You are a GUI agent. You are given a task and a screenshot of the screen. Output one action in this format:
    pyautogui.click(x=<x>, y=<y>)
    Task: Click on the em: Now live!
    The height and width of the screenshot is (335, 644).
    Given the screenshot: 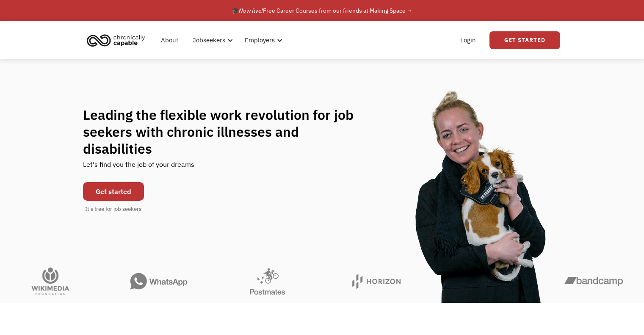 What is the action you would take?
    pyautogui.click(x=251, y=10)
    